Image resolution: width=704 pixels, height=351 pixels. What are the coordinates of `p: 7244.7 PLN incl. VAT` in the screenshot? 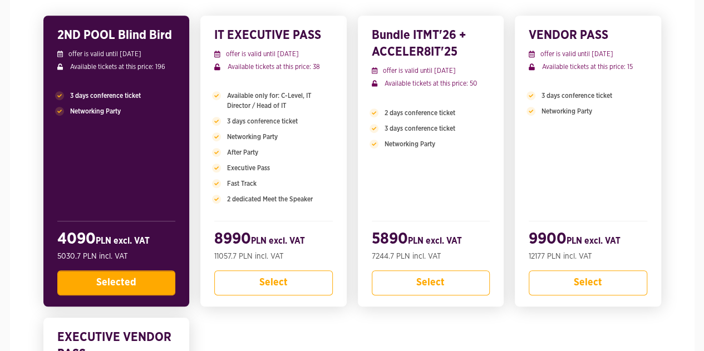 It's located at (431, 257).